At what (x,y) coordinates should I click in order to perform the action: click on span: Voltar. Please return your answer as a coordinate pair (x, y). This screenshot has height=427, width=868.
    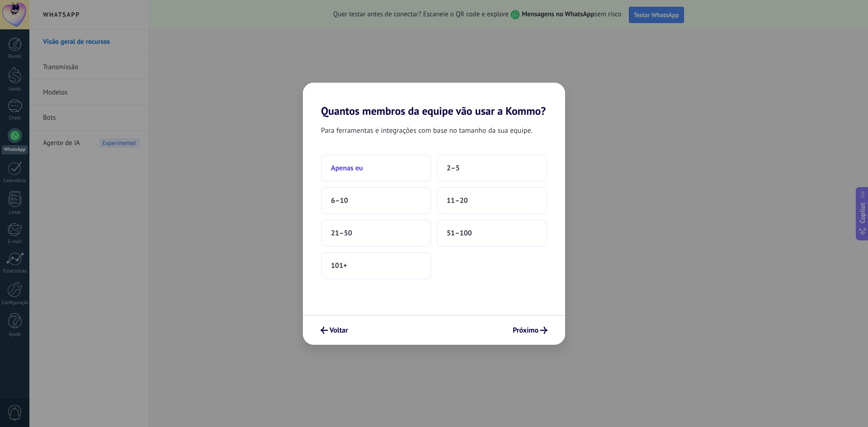
    Looking at the image, I should click on (338, 330).